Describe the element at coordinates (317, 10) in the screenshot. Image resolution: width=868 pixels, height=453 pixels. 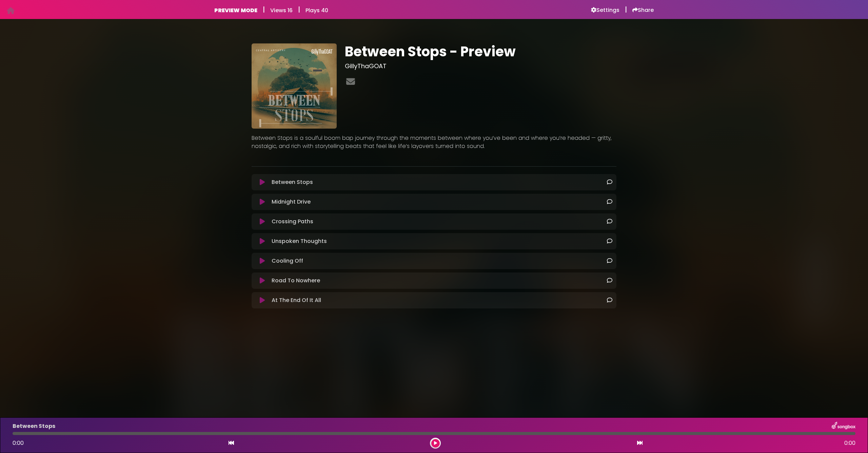
I see `h6: Plays 40` at that location.